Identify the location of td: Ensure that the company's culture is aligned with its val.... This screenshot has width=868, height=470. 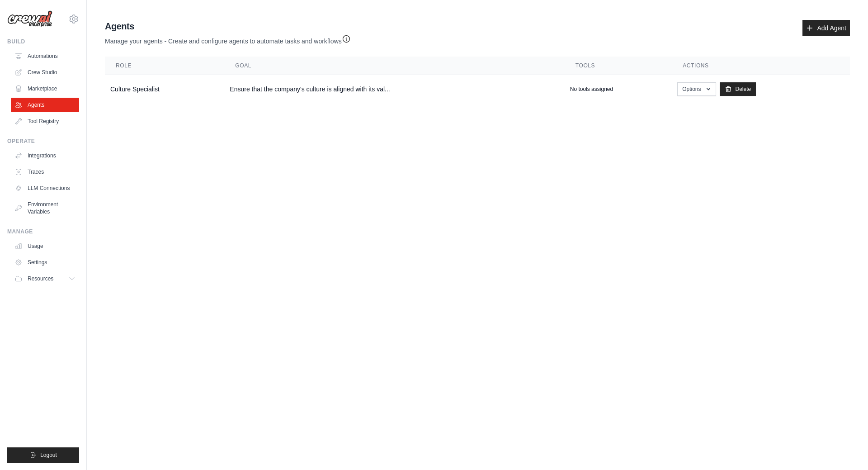
(394, 89).